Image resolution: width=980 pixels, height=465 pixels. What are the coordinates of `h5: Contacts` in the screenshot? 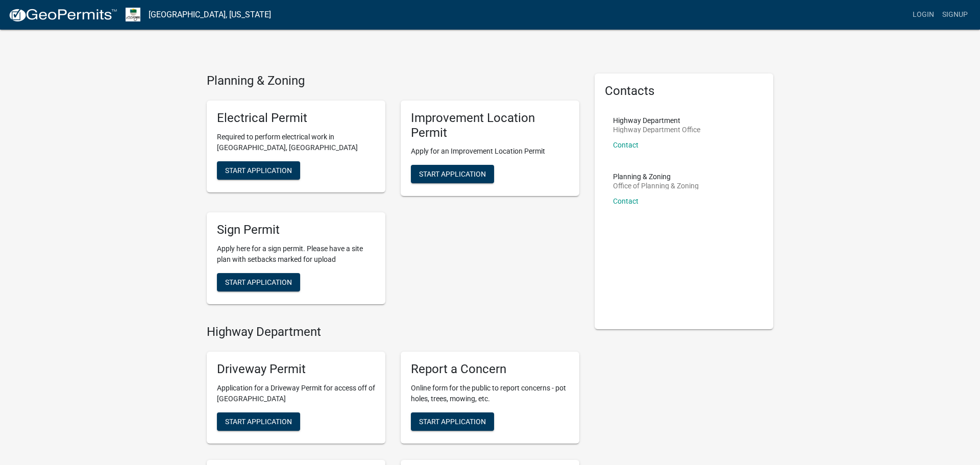 It's located at (684, 91).